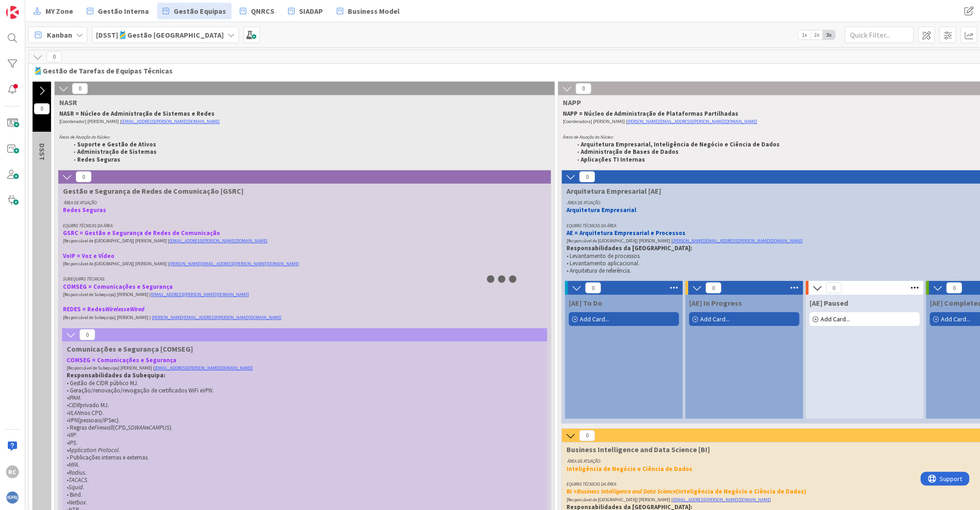 This screenshot has width=980, height=510. I want to click on span: (pessoais/IPSec)., so click(99, 420).